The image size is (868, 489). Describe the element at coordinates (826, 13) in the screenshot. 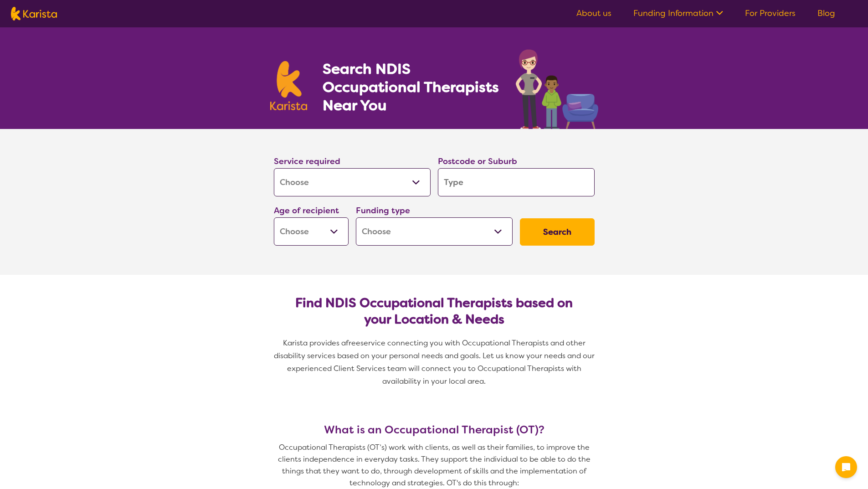

I see `a: Blog` at that location.